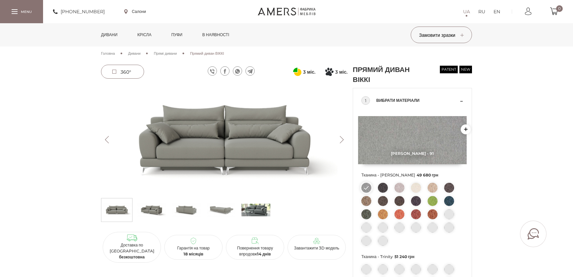 The height and width of the screenshot is (277, 573). What do you see at coordinates (559, 9) in the screenshot?
I see `span: 0` at bounding box center [559, 9].